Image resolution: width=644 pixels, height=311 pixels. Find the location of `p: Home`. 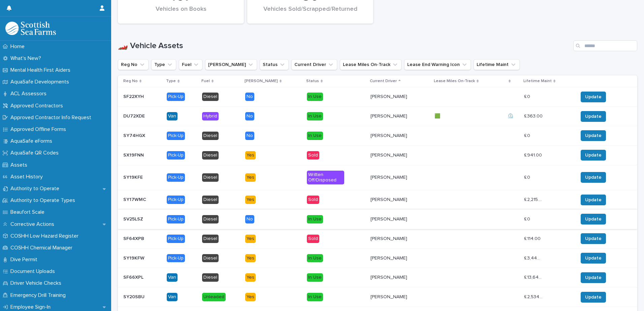

p: Home is located at coordinates (19, 47).